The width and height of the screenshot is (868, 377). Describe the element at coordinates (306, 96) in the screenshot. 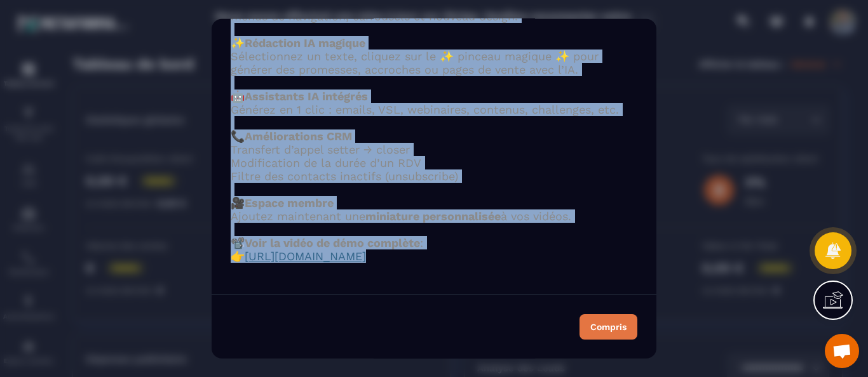

I see `strong: Assistants IA intégrés` at that location.